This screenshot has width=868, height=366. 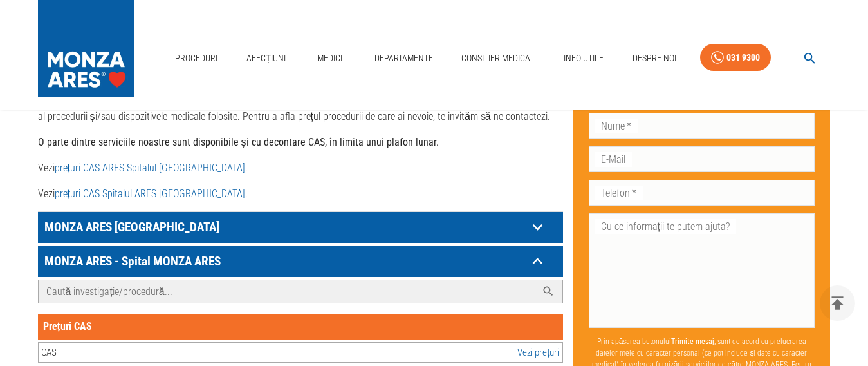 I want to click on a: Vezi prețuri, so click(x=538, y=352).